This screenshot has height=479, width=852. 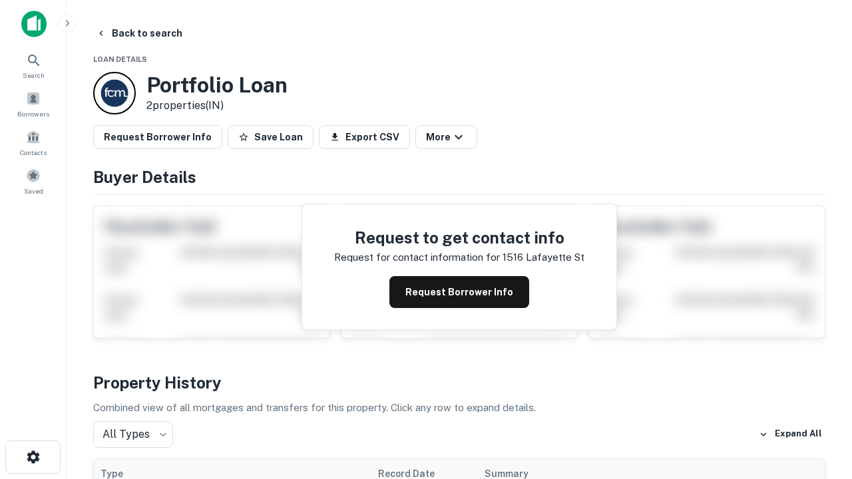 I want to click on p: 2 properties (IN), so click(x=217, y=106).